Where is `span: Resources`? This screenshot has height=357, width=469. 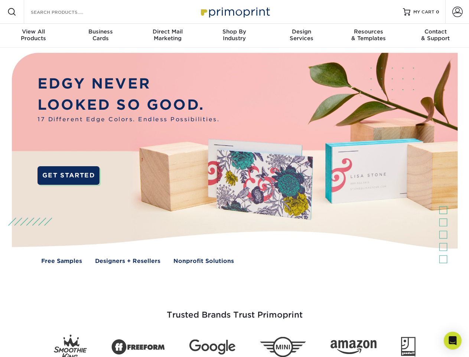 span: Resources is located at coordinates (368, 32).